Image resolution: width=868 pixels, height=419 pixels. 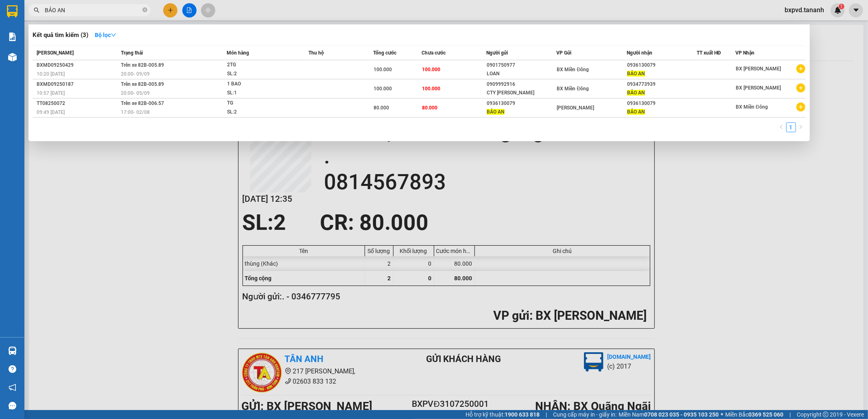 What do you see at coordinates (661, 85) in the screenshot?
I see `div: 0934773939` at bounding box center [661, 85].